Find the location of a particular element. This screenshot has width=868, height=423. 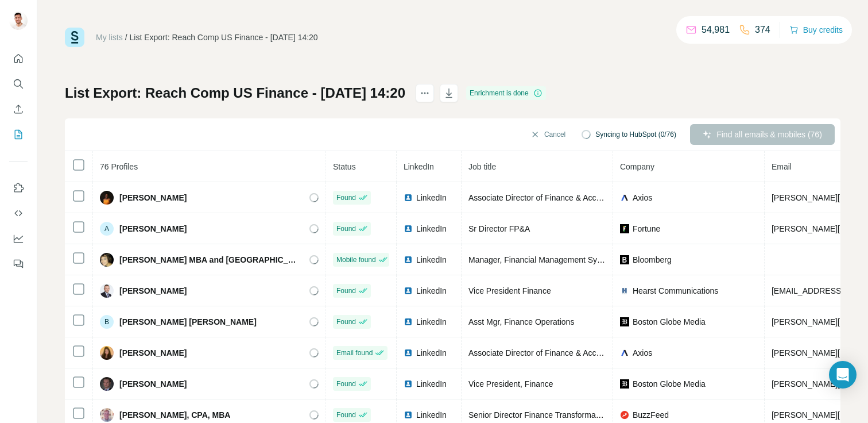

span: Hearst Communications is located at coordinates (675, 291).